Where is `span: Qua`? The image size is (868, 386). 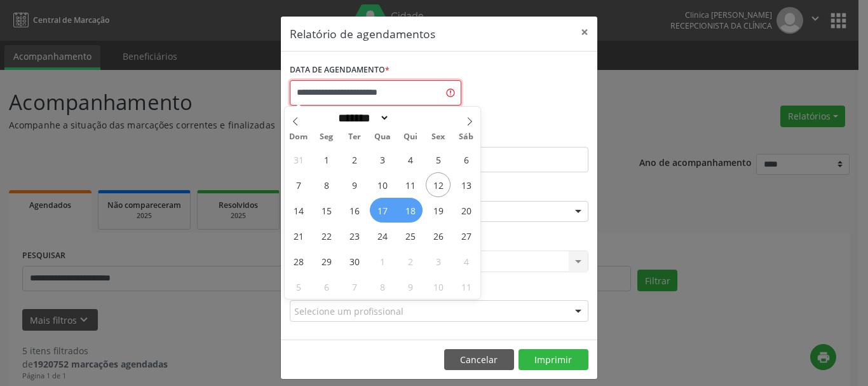 span: Qua is located at coordinates (382, 137).